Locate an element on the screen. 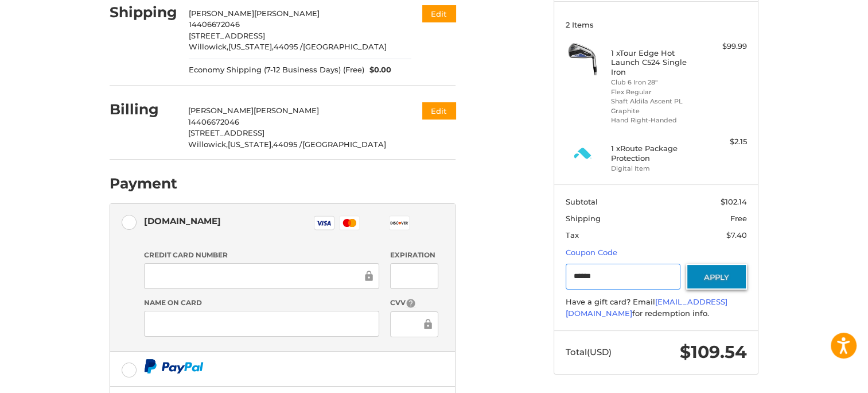  label: Credit Card Number is located at coordinates (262, 255).